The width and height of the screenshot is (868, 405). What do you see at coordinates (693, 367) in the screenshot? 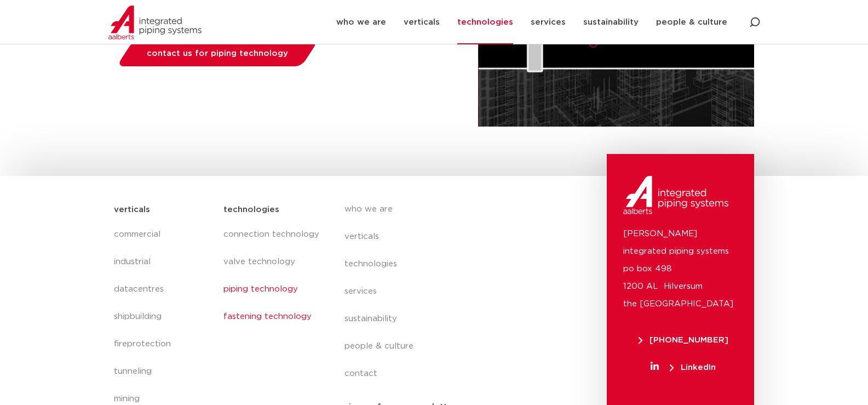
I see `span: LinkedIn` at bounding box center [693, 367].